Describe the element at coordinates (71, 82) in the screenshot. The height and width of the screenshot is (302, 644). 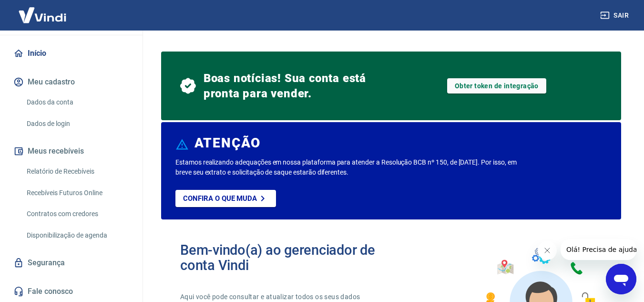
I see `button: Meu cadastro` at that location.